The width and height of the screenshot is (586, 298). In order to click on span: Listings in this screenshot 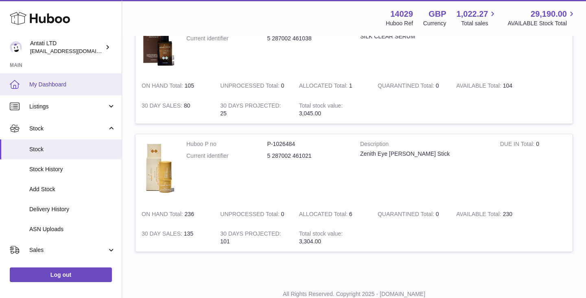, I will do `click(68, 106)`.